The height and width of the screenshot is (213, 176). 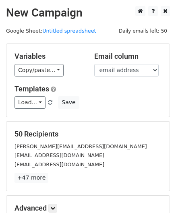 I want to click on h5: Advanced, so click(x=88, y=208).